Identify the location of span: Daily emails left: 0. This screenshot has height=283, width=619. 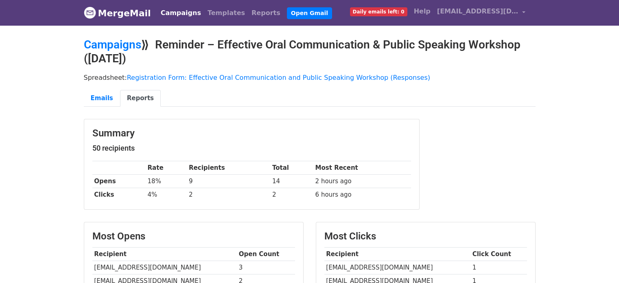
(378, 12).